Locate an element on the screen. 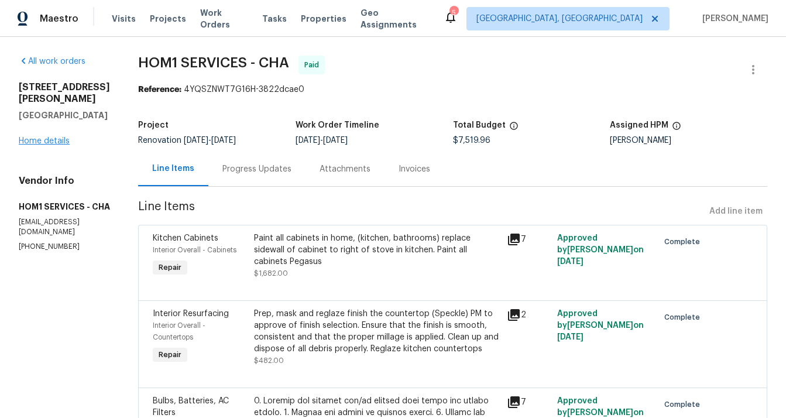 This screenshot has height=418, width=786. div: 2 is located at coordinates (529, 315).